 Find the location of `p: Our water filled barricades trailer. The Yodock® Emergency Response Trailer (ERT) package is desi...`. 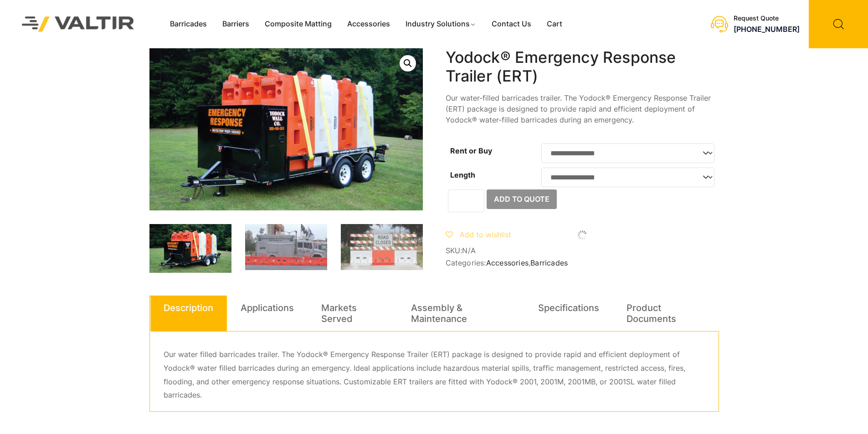

p: Our water filled barricades trailer. The Yodock® Emergency Response Trailer (ERT) package is desi... is located at coordinates (434, 375).